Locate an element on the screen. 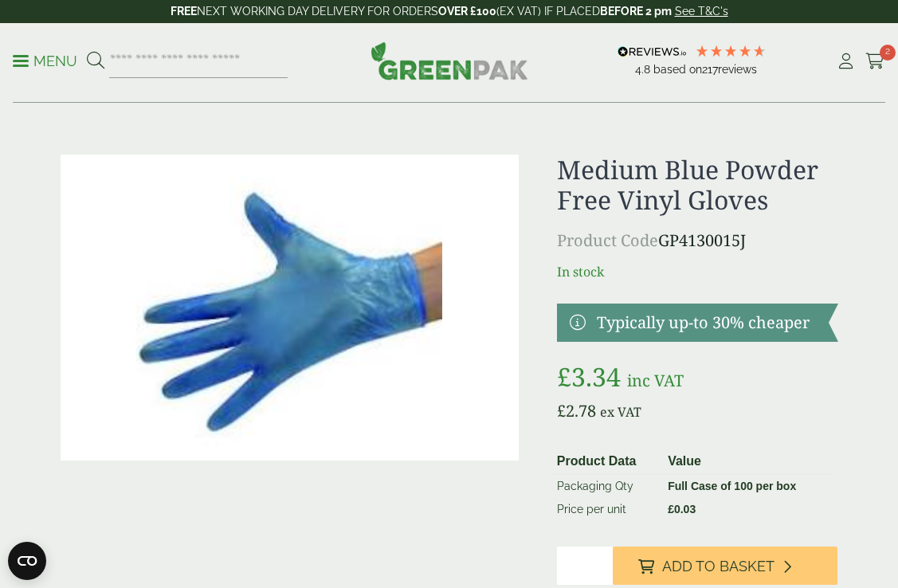  span: Product Code is located at coordinates (608, 240).